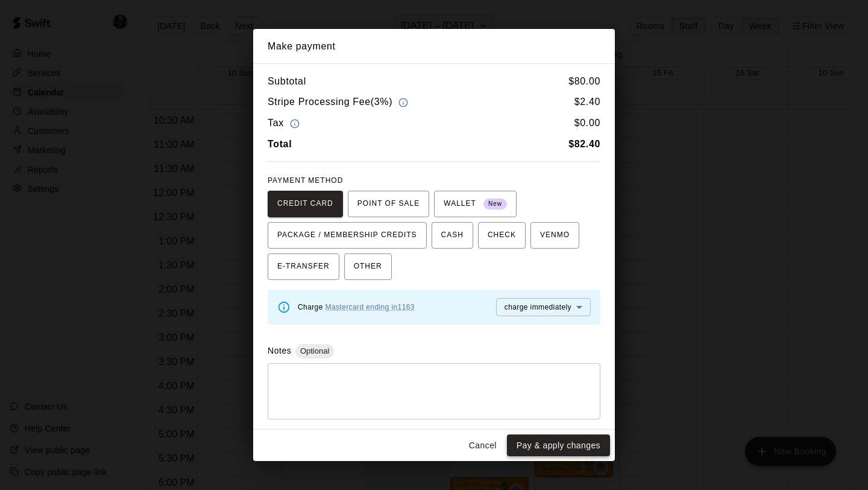 This screenshot has width=868, height=490. What do you see at coordinates (370, 307) in the screenshot?
I see `a: Mastercard ending in 1163` at bounding box center [370, 307].